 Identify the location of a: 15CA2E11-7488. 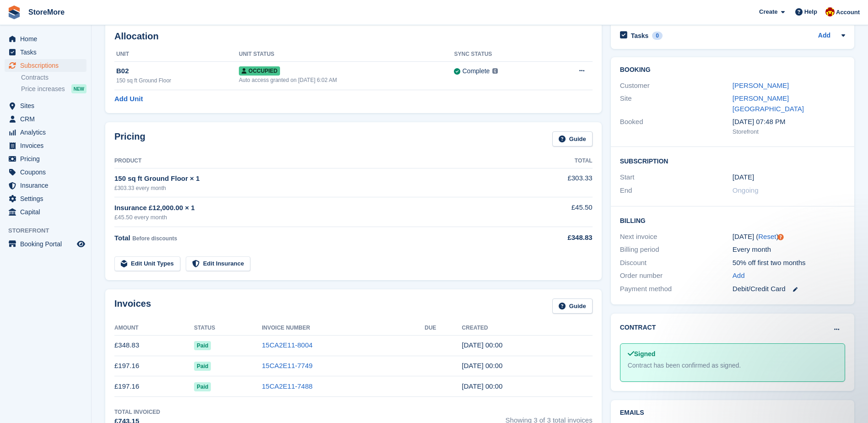
(287, 386).